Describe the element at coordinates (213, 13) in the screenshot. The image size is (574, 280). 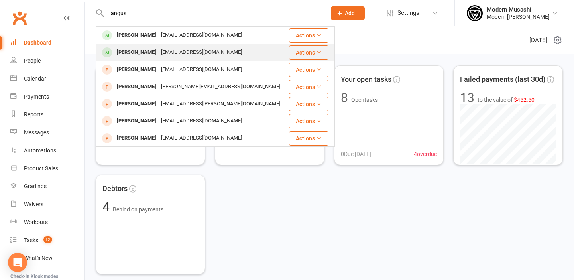
I see `input: Search...` at that location.